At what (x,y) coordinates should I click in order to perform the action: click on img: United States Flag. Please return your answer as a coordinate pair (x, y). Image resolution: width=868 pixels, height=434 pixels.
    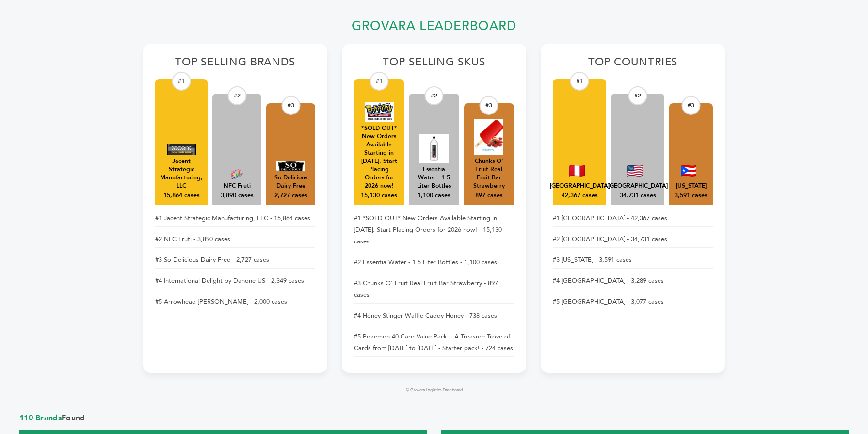
    Looking at the image, I should click on (635, 170).